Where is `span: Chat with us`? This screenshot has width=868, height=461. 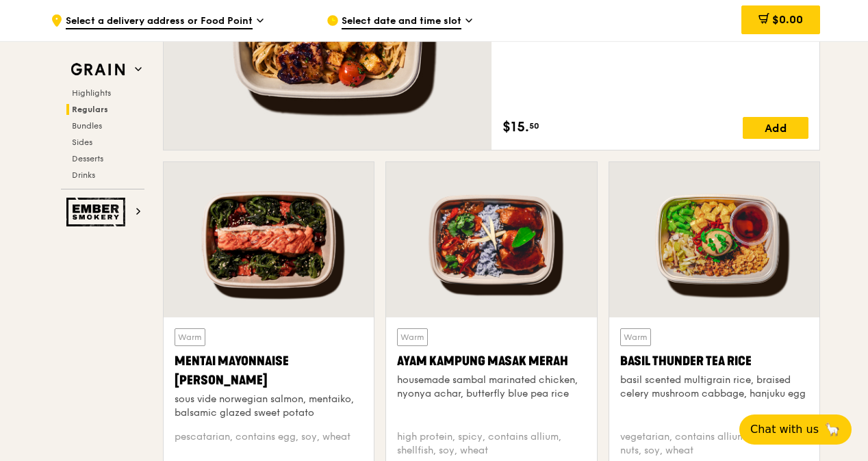
span: Chat with us is located at coordinates (784, 430).